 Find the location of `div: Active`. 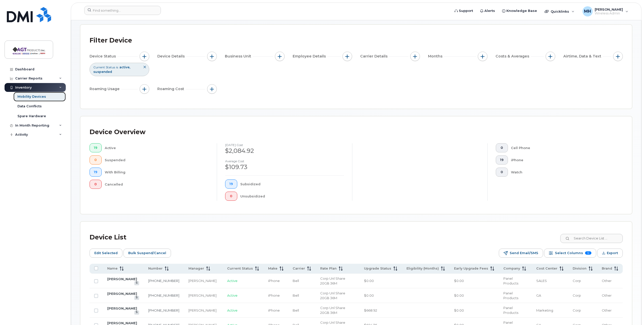

div: Active is located at coordinates (157, 148).